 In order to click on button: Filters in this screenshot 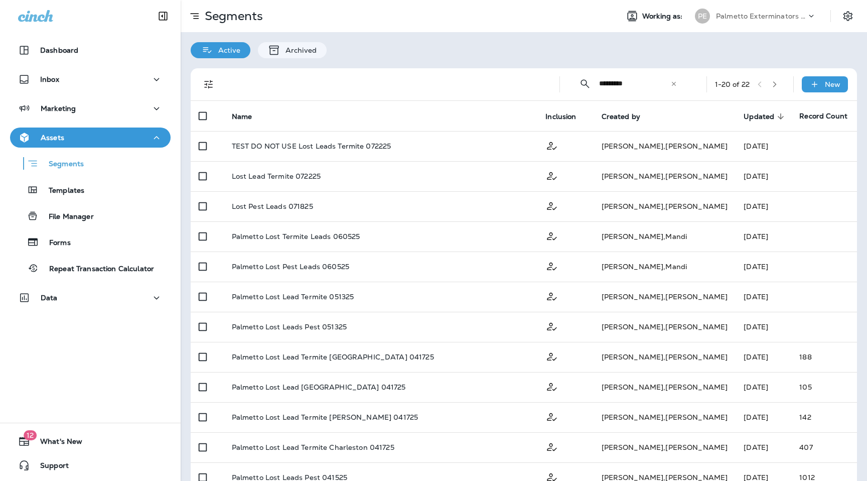, I will do `click(209, 84)`.